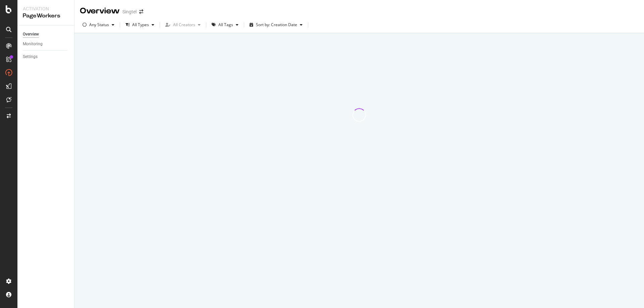 The image size is (644, 308). Describe the element at coordinates (30, 57) in the screenshot. I see `div: Settings` at that location.